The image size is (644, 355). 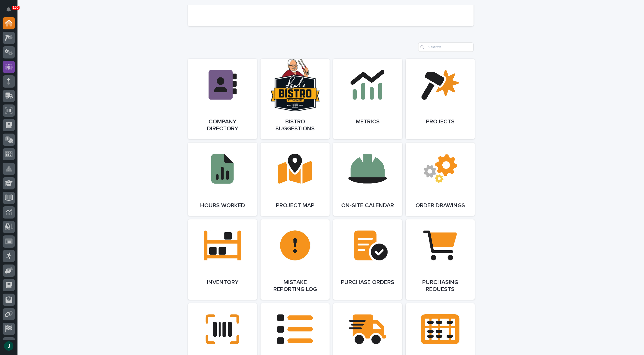 What do you see at coordinates (368, 179) in the screenshot?
I see `a: On-Site Calendar` at bounding box center [368, 179].